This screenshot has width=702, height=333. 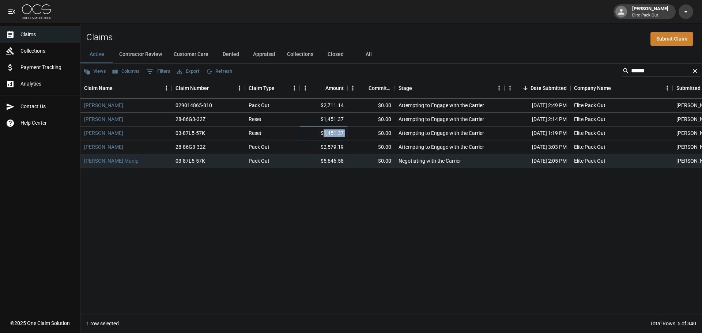 I want to click on div: Date Submitted, so click(x=549, y=88).